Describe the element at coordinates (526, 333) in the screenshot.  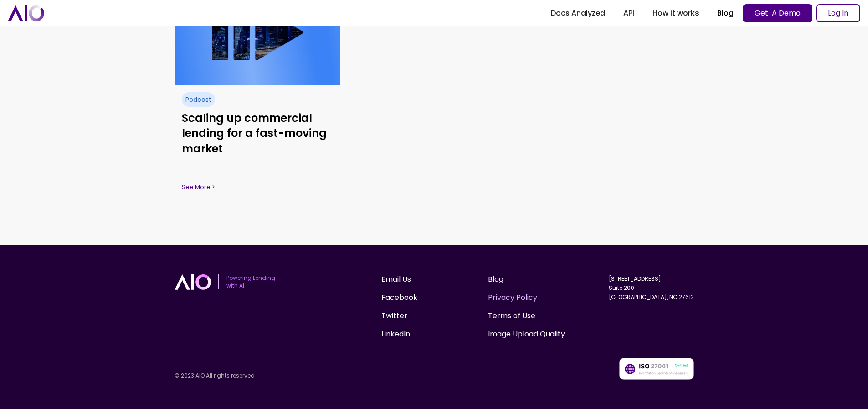
I see `a: Image Upload Quality` at that location.